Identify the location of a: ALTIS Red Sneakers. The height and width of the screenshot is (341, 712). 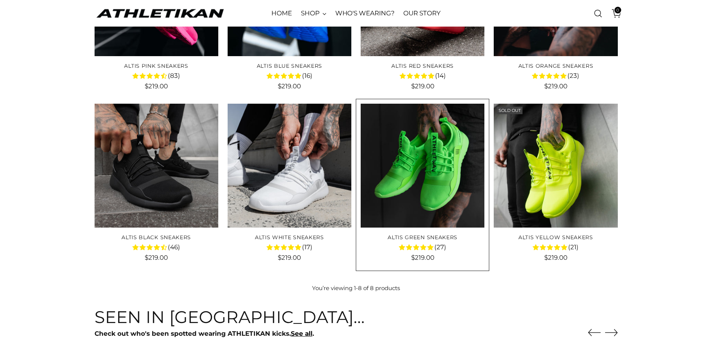
(422, 66).